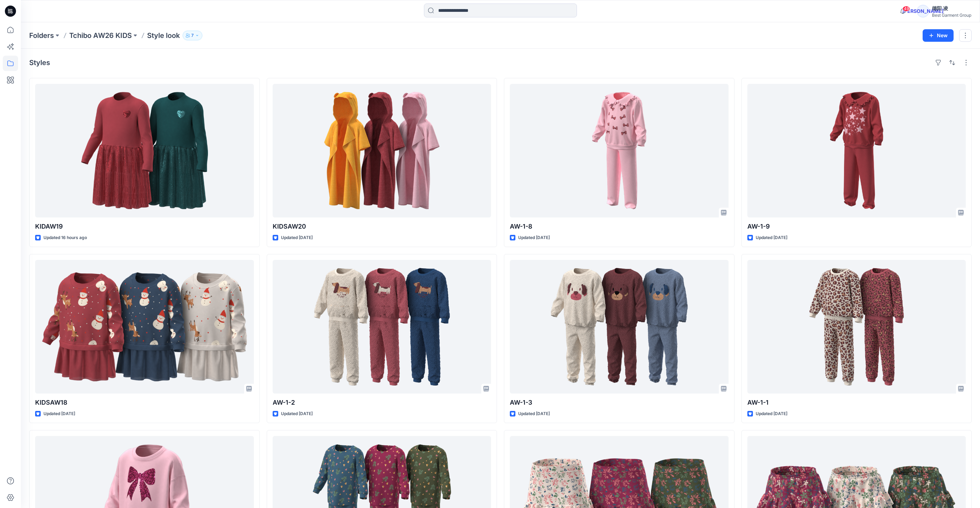 Image resolution: width=980 pixels, height=508 pixels. I want to click on p: Tchibo AW26 KIDS, so click(100, 36).